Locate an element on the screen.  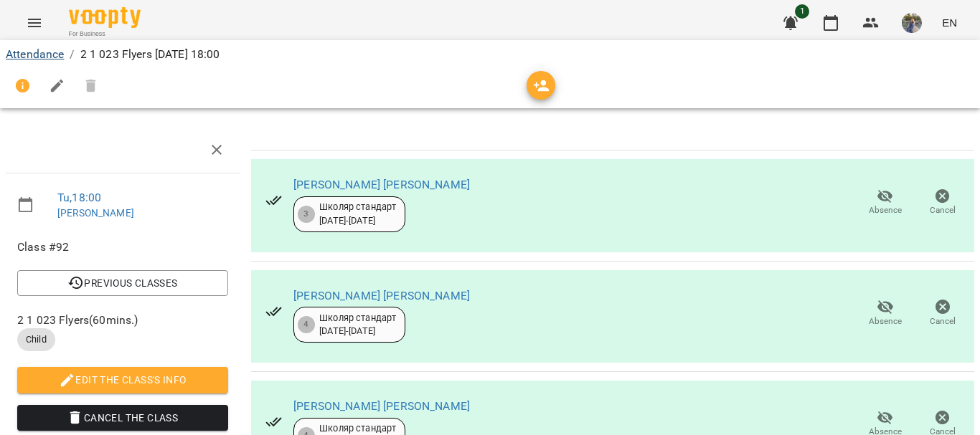
span: Child is located at coordinates (36, 340).